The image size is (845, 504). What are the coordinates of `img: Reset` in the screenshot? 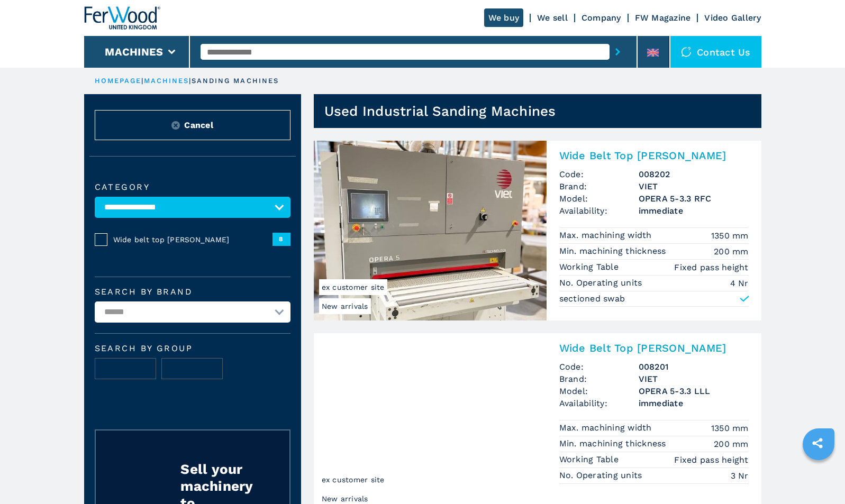 It's located at (175, 125).